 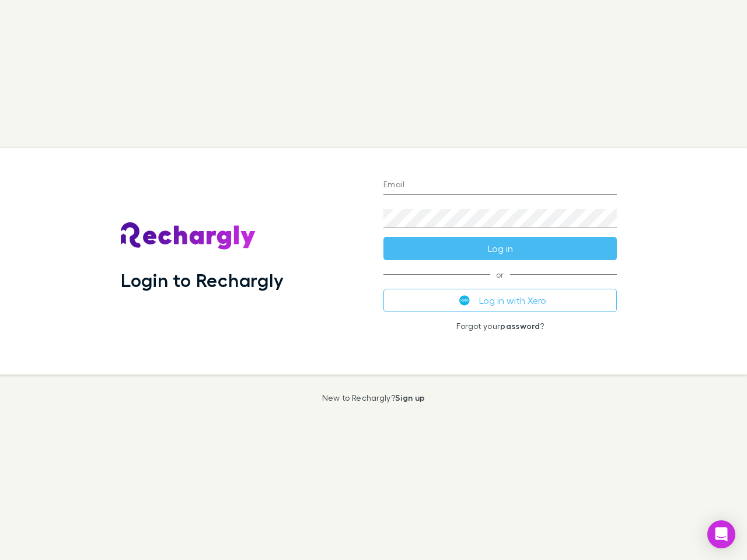 I want to click on a: password, so click(x=519, y=326).